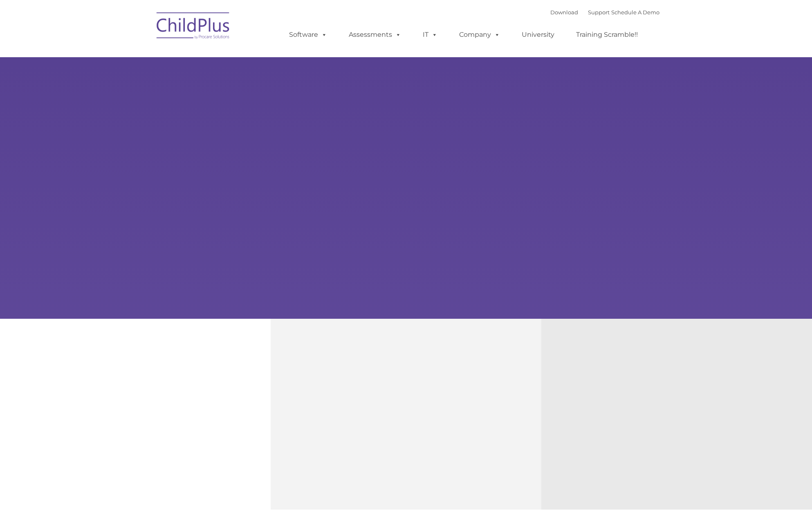 The image size is (812, 519). I want to click on a: Support, so click(598, 12).